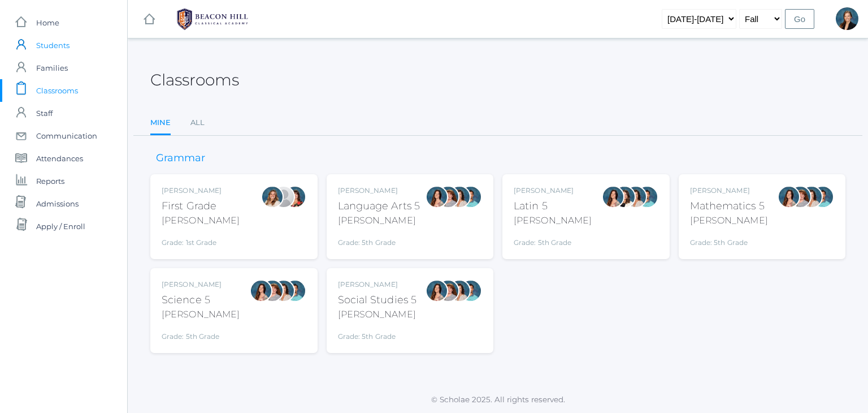  What do you see at coordinates (47, 22) in the screenshot?
I see `span: Home` at bounding box center [47, 22].